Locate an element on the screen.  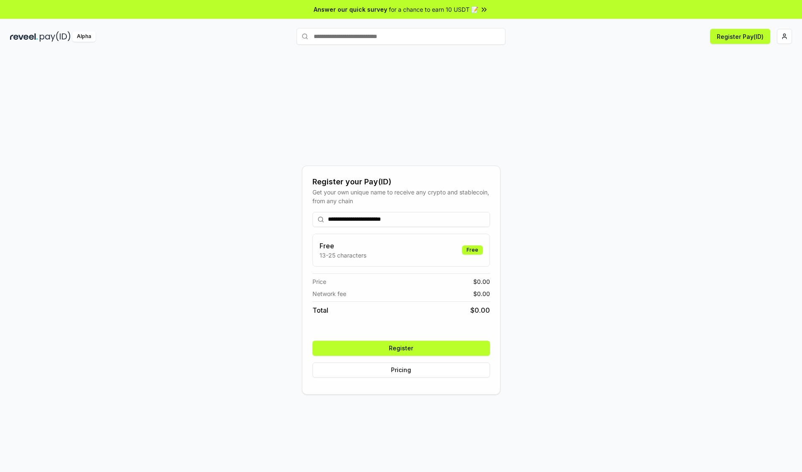
h3: Free is located at coordinates (343, 246).